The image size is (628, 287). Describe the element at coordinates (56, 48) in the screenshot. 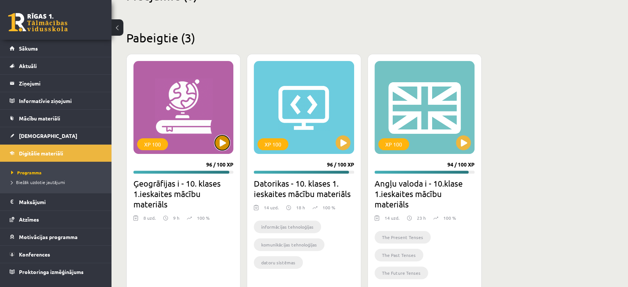

I see `a: Sākums` at that location.